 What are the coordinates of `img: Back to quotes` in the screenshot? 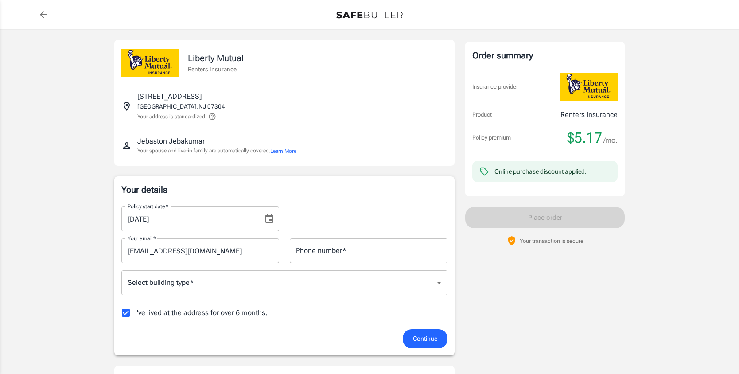 It's located at (369, 15).